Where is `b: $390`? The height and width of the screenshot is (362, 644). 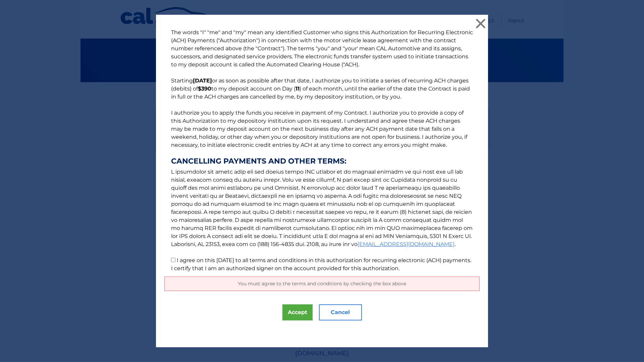
b: $390 is located at coordinates (205, 88).